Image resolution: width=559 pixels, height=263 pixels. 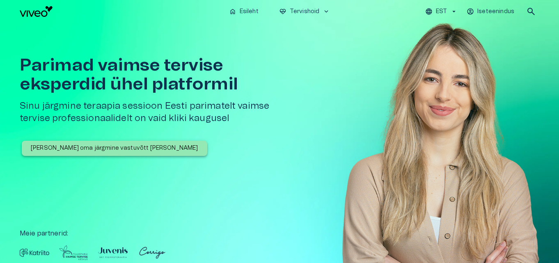 What do you see at coordinates (442, 12) in the screenshot?
I see `button: EST` at bounding box center [442, 12].